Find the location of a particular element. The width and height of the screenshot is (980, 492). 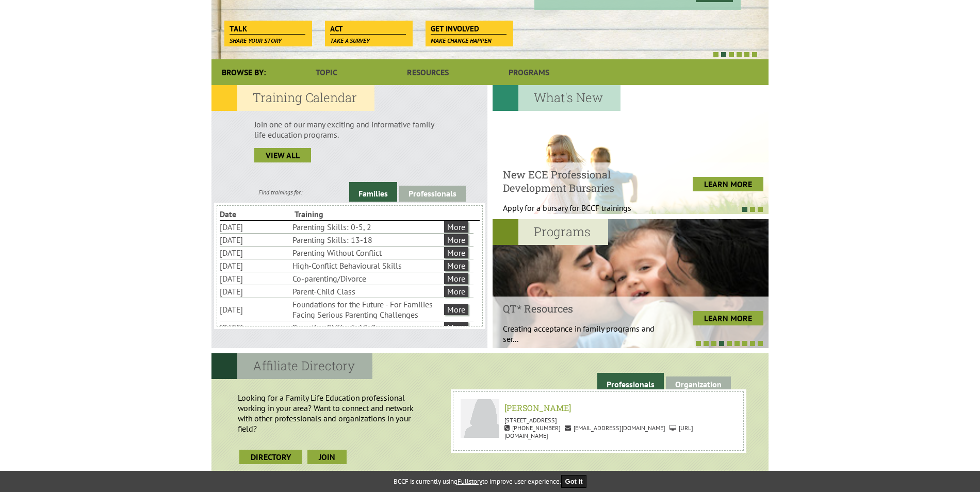

a: Resources is located at coordinates (428, 72).